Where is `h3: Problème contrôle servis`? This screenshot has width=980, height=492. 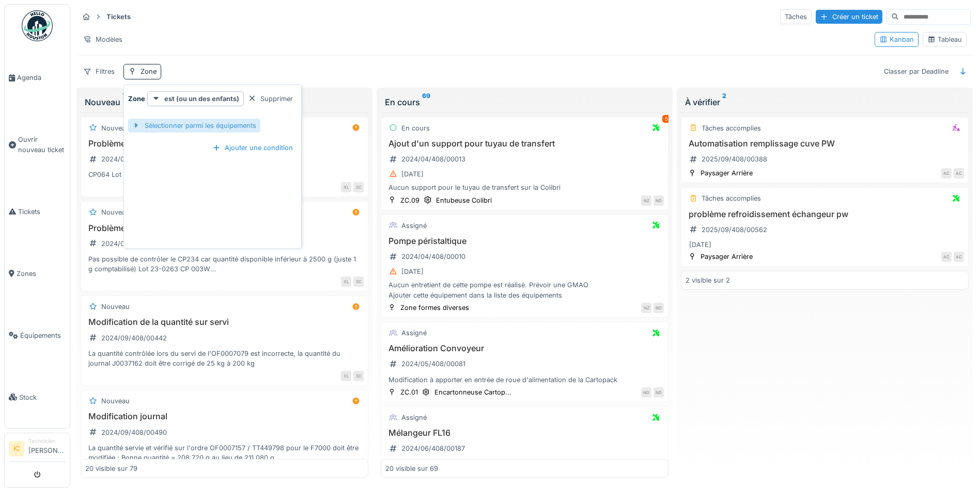 h3: Problème contrôle servis is located at coordinates (224, 228).